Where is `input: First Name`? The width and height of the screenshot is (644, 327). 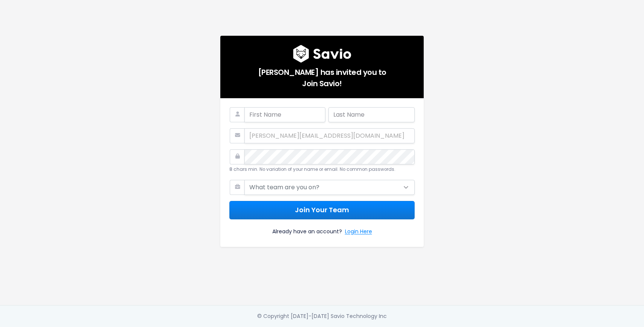
input: First Name is located at coordinates (285, 115).